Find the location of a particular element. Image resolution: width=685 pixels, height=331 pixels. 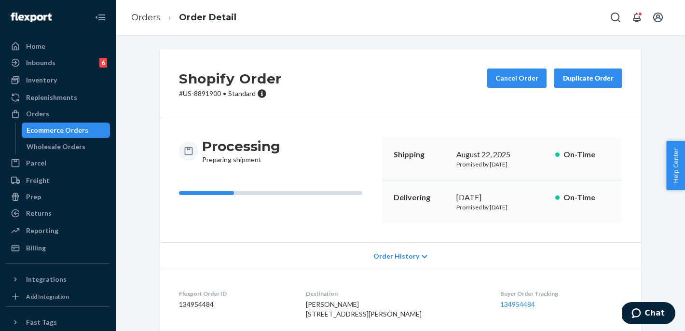

a: Returns is located at coordinates (58, 213).